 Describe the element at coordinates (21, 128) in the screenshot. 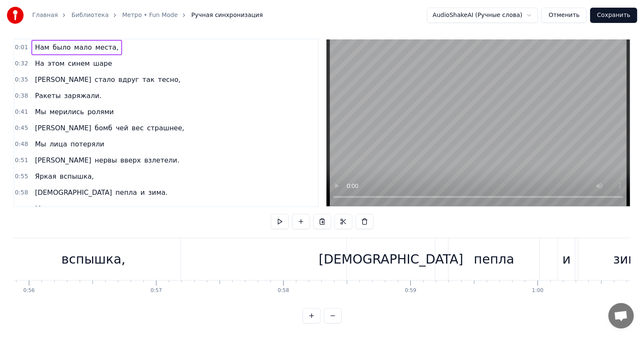

I see `span: 0:45` at that location.